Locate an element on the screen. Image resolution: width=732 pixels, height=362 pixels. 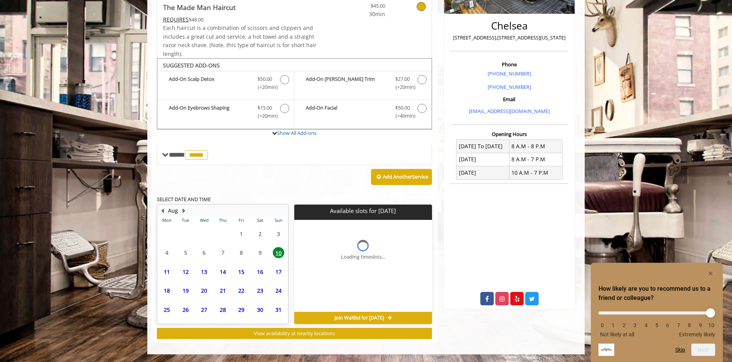
span: 25 is located at coordinates (167, 310).